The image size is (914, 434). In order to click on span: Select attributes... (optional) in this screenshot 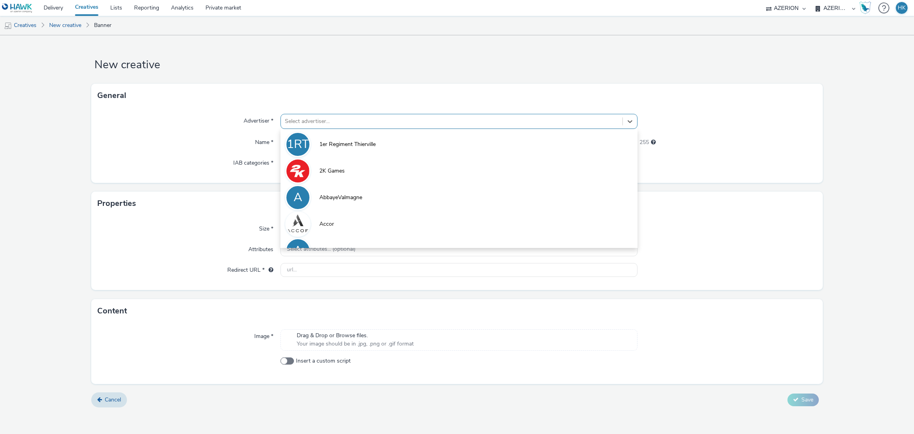, I will do `click(321, 249)`.